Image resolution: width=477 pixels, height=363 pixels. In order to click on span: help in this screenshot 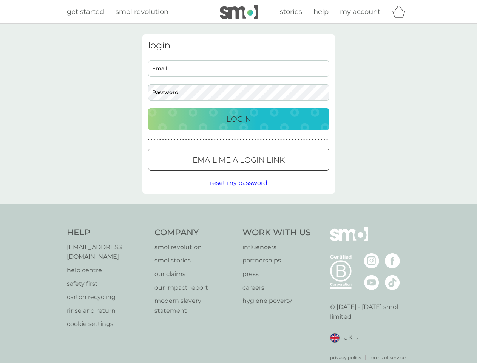, I will do `click(321, 12)`.